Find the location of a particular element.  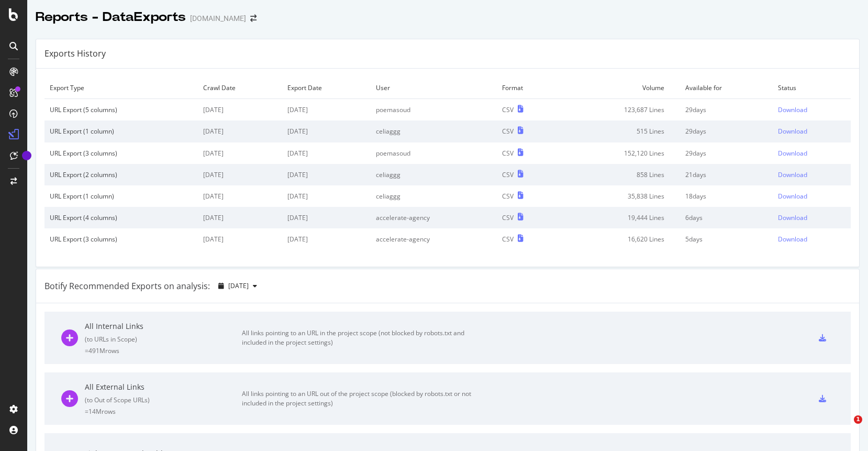

td: 35,838 Lines is located at coordinates (620, 196).